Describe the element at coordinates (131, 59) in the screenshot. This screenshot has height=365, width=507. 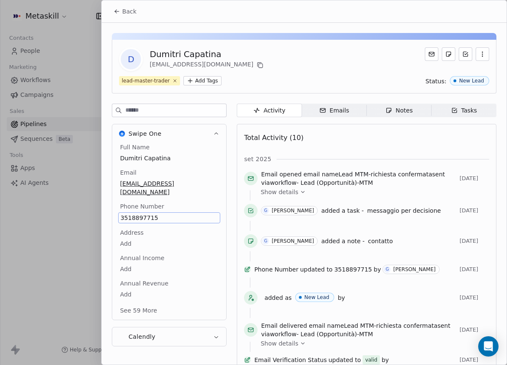
I see `span: D` at that location.